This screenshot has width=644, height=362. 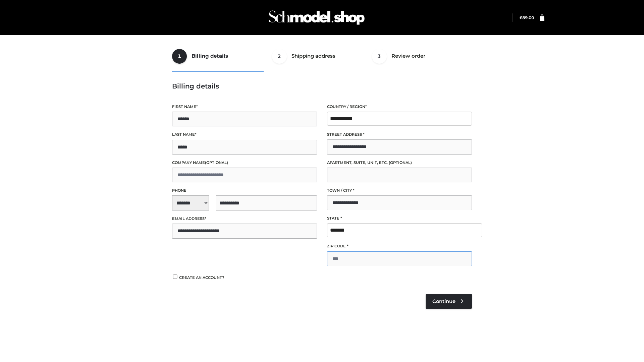 What do you see at coordinates (443, 301) in the screenshot?
I see `span: Continue` at bounding box center [443, 301].